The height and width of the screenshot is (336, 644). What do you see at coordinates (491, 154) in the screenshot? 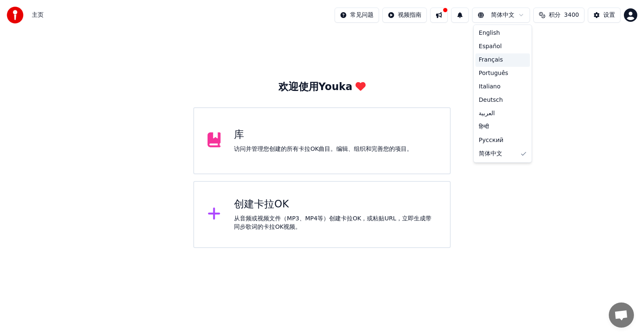
I see `span: 简体中文` at bounding box center [491, 154].